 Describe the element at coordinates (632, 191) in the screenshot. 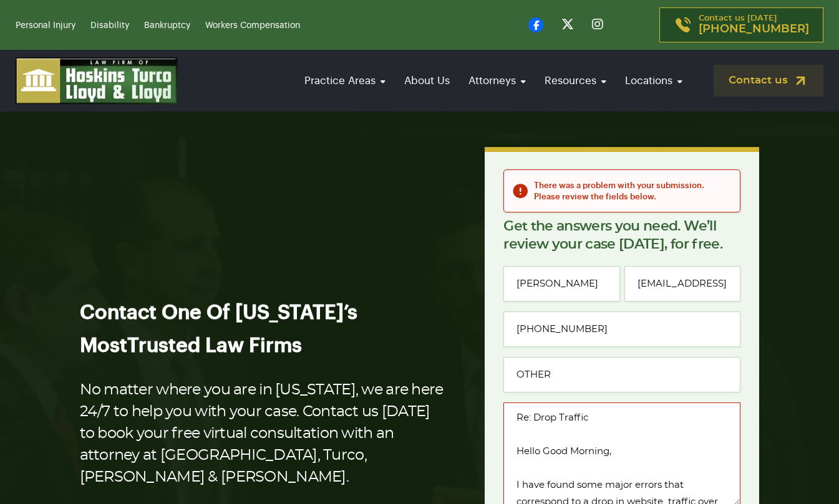

I see `h2: There was a problem with your submission. Please review the fields below.` at that location.